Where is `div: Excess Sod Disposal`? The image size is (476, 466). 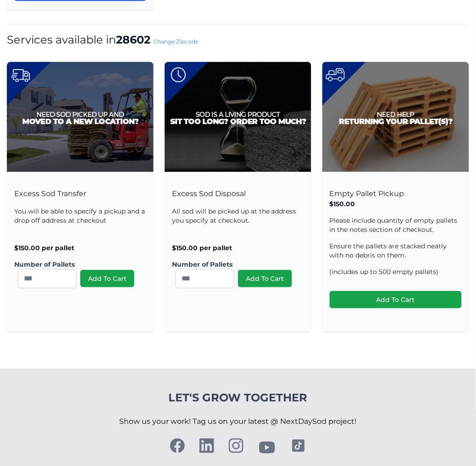 div: Excess Sod Disposal is located at coordinates (238, 246).